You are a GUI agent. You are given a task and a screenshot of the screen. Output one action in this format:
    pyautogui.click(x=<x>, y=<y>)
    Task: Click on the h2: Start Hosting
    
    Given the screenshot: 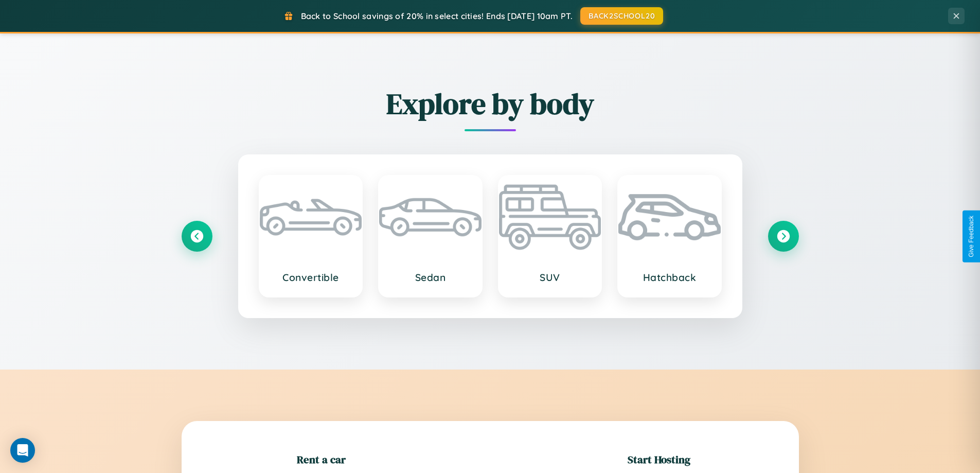 What is the action you would take?
    pyautogui.click(x=659, y=459)
    